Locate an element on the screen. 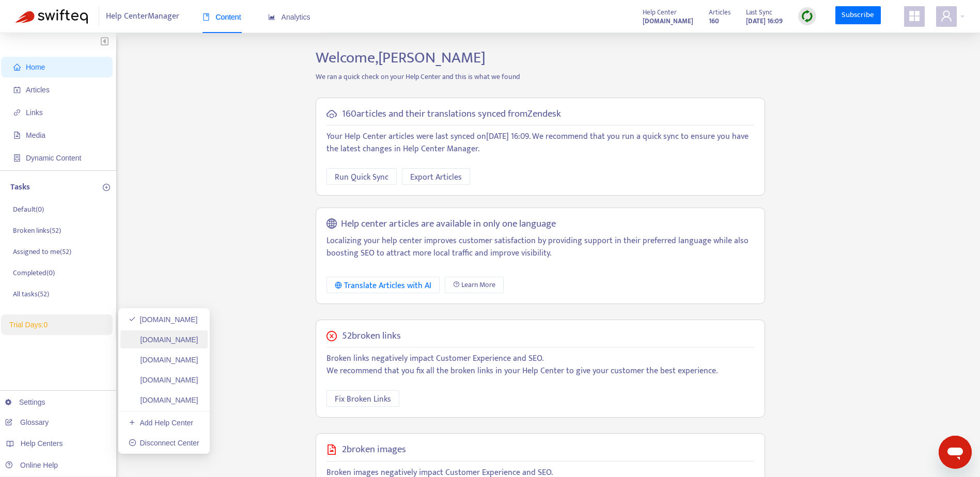  span: Dynamic Content is located at coordinates (53, 158).